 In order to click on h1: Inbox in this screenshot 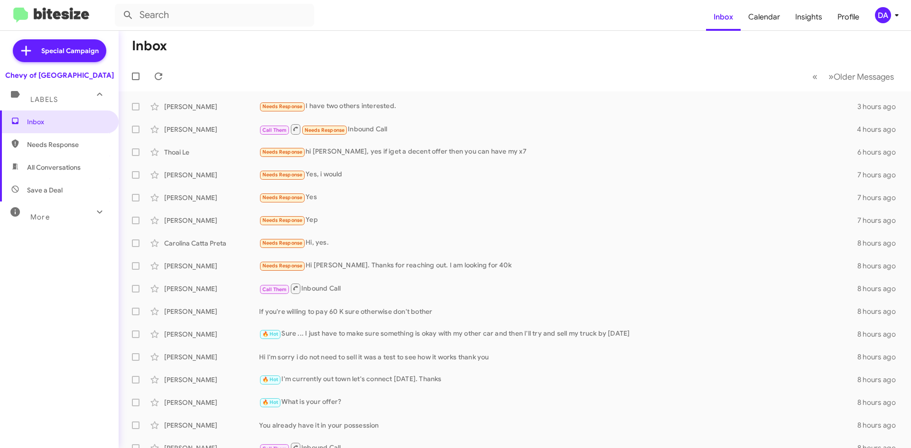, I will do `click(149, 46)`.